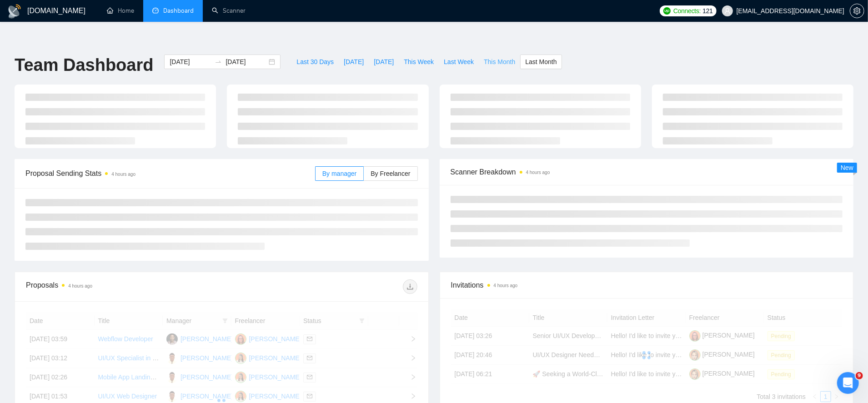 This screenshot has width=868, height=403. Describe the element at coordinates (459, 62) in the screenshot. I see `span: Last Week` at that location.